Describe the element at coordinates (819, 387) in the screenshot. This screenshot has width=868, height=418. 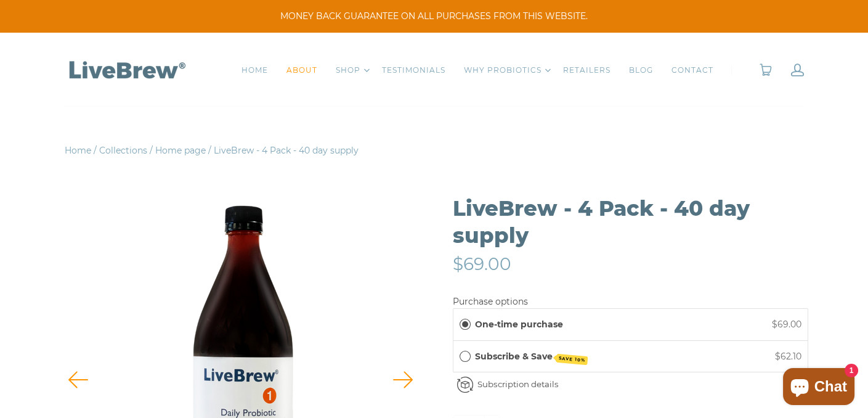
I see `inbox-online-store-chat: Shopify online store chat` at that location.